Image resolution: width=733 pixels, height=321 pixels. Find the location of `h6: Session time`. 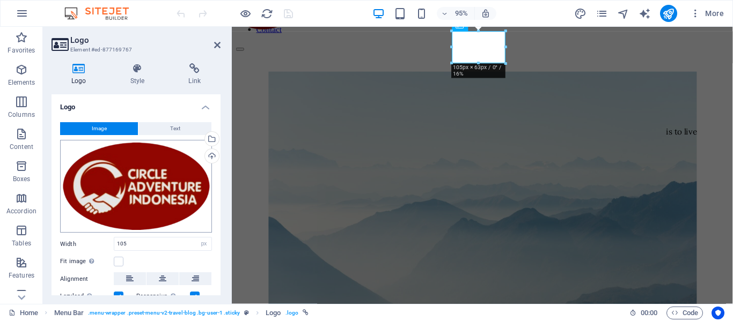

h6: Session time is located at coordinates (643, 313).